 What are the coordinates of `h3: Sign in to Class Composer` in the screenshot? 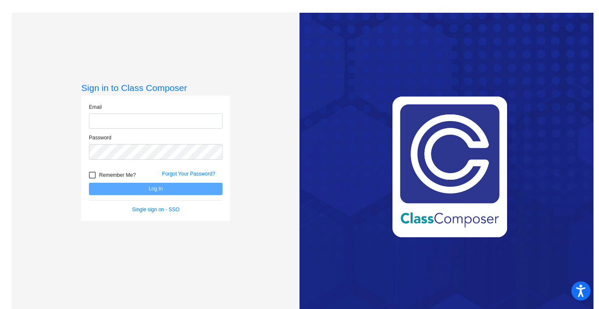 It's located at (156, 88).